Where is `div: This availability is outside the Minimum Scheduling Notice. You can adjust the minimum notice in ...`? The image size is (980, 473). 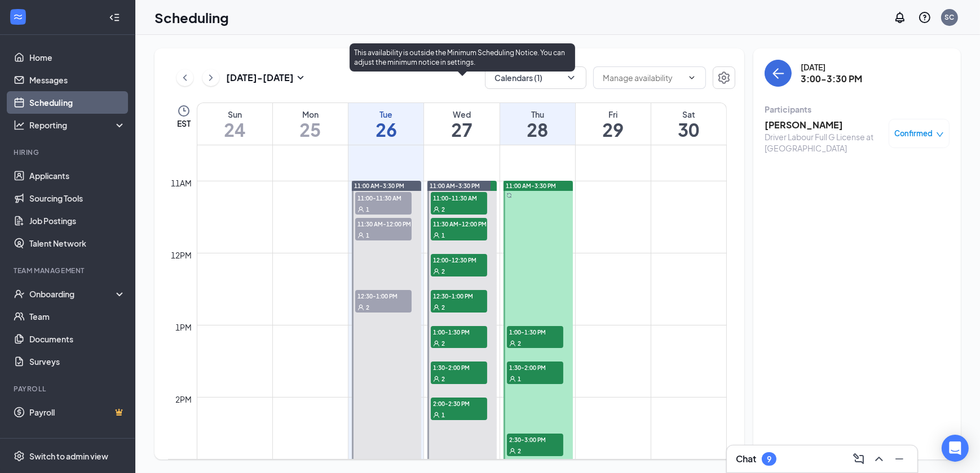 div: This availability is outside the Minimum Scheduling Notice. You can adjust the minimum notice in ... is located at coordinates (463, 57).